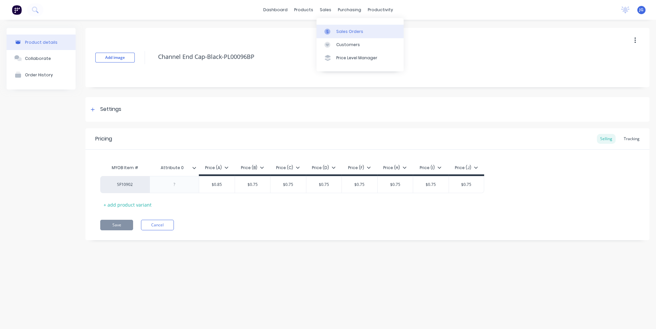 The width and height of the screenshot is (656, 329). Describe the element at coordinates (350, 10) in the screenshot. I see `div: purchasing` at that location.